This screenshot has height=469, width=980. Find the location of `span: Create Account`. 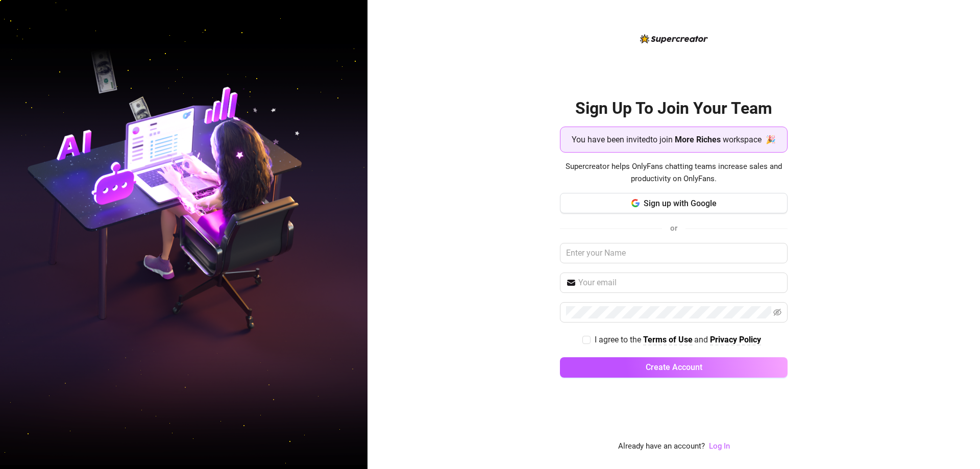

span: Create Account is located at coordinates (674, 367).